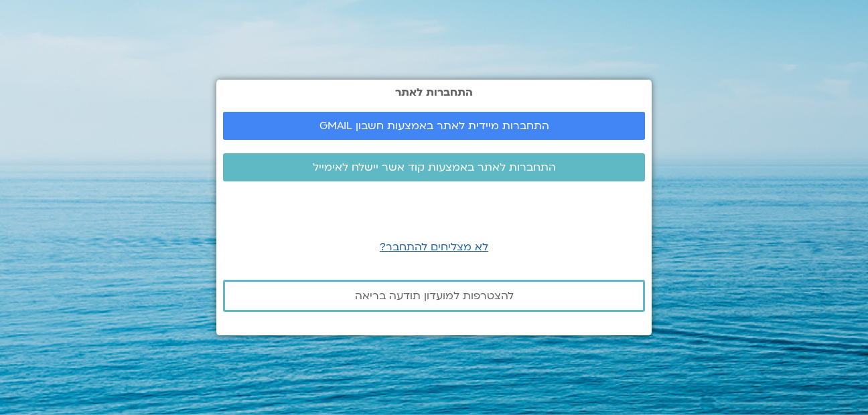  What do you see at coordinates (434, 248) in the screenshot?
I see `span: לא מצליחים להתחבר?` at bounding box center [434, 248].